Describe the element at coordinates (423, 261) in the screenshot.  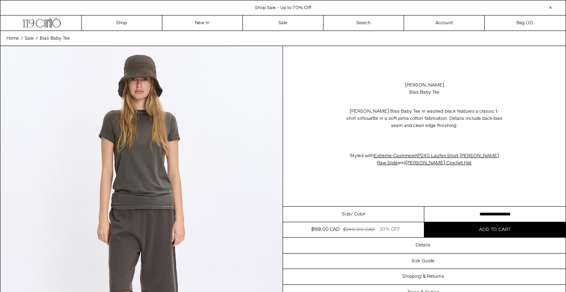
I see `h3: Size Guide` at that location.